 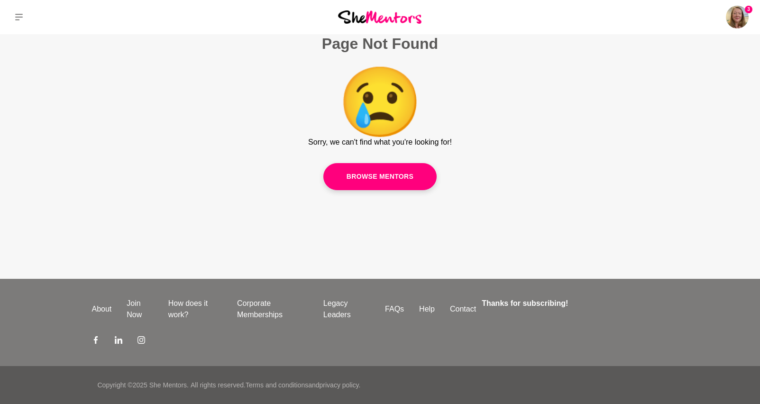 What do you see at coordinates (737, 17) in the screenshot?
I see `img: Tammy McCann` at bounding box center [737, 17].